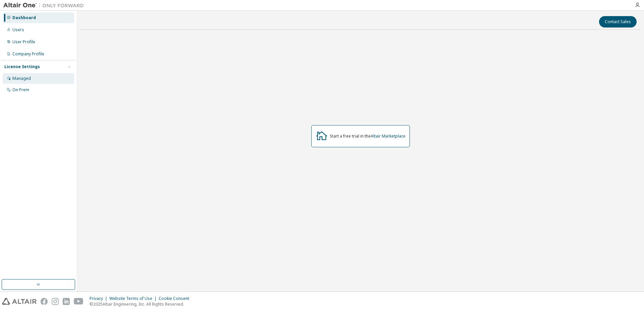  What do you see at coordinates (55, 301) in the screenshot?
I see `img: instagram.svg` at bounding box center [55, 301].